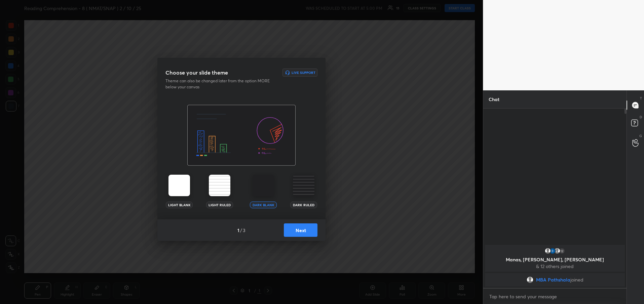 The width and height of the screenshot is (644, 304). Describe the element at coordinates (220, 205) in the screenshot. I see `div: Light Ruled` at that location.